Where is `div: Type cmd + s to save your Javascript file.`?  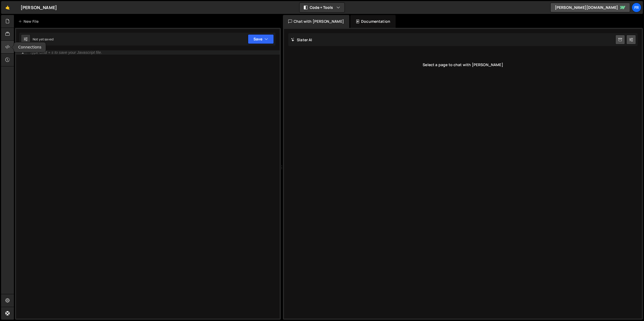 div: Type cmd + s to save your Javascript file. is located at coordinates (66, 52).